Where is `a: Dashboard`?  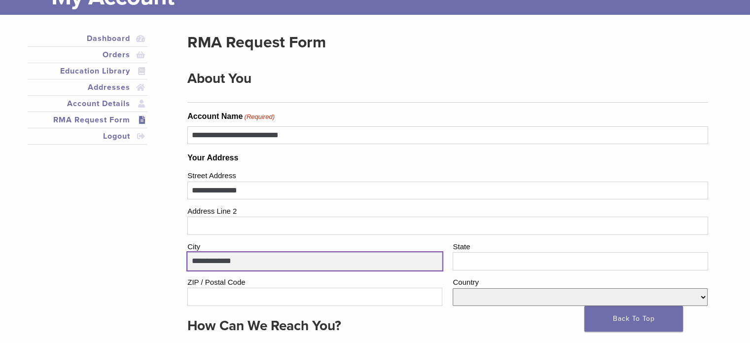
a: Dashboard is located at coordinates (88, 38).